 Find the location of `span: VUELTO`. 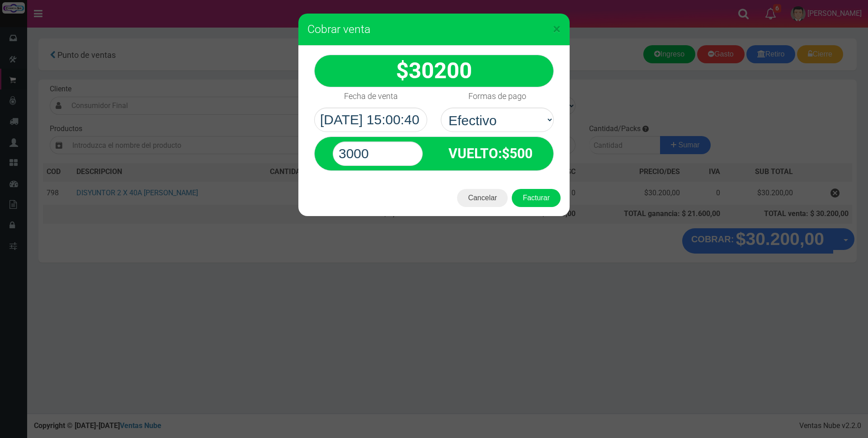

span: VUELTO is located at coordinates (473, 153).